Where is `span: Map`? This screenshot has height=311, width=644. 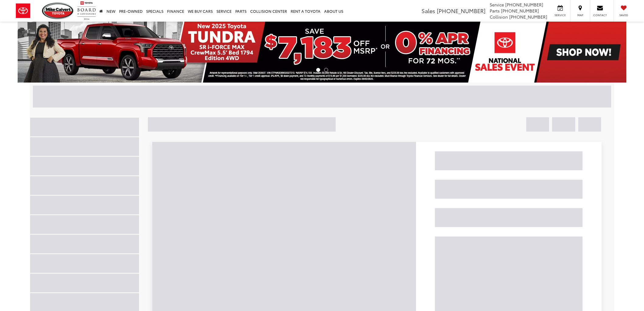 span: Map is located at coordinates (580, 15).